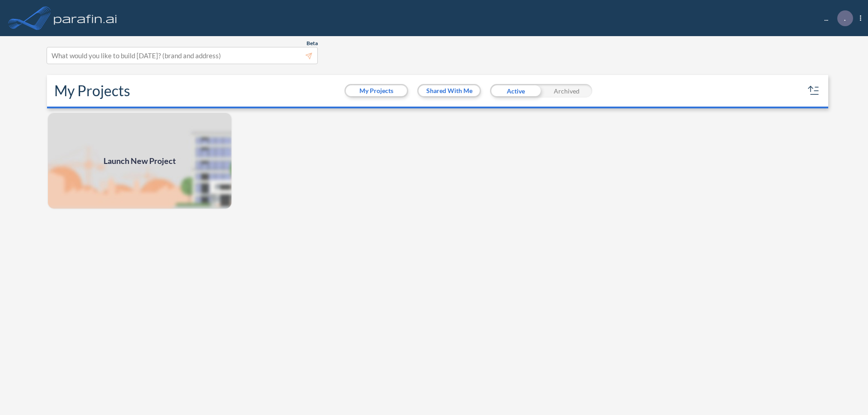 The height and width of the screenshot is (415, 868). Describe the element at coordinates (515, 91) in the screenshot. I see `div: Active` at that location.